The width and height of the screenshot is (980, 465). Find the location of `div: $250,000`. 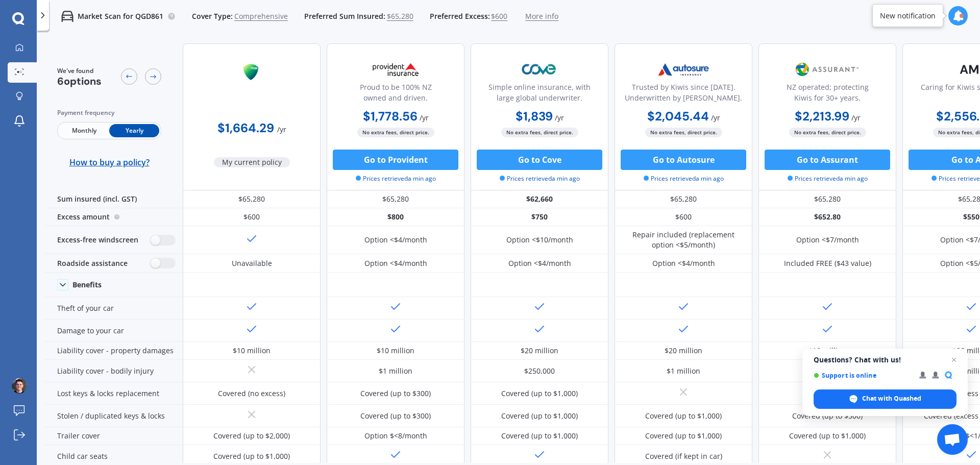

div: $250,000 is located at coordinates (539, 372).